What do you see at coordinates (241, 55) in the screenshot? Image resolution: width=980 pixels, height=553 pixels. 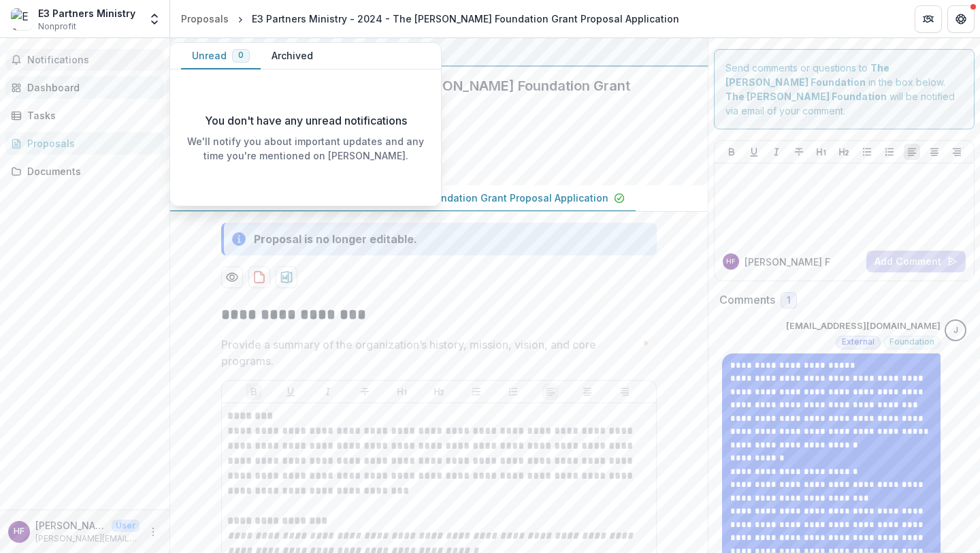 I see `span: 0` at bounding box center [241, 55].